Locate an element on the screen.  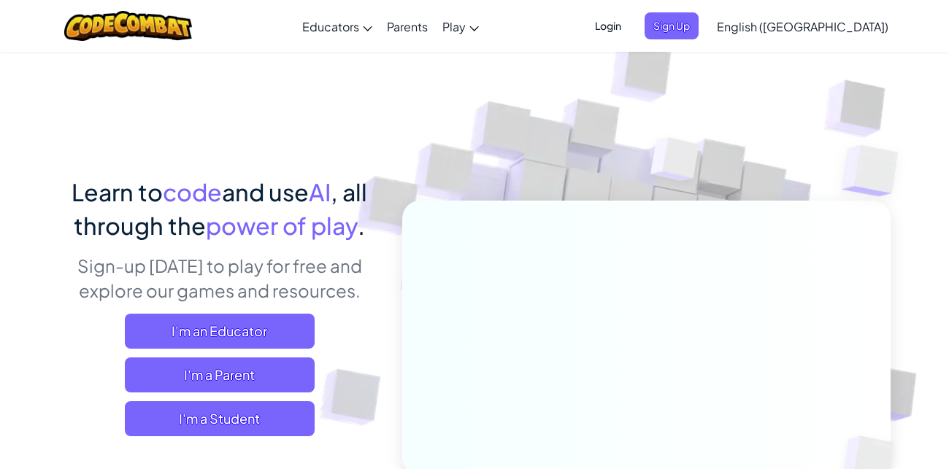
span: Login is located at coordinates (608, 26).